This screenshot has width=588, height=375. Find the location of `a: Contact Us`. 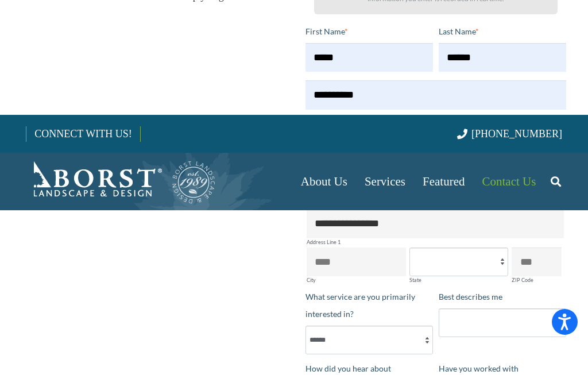

a: Contact Us is located at coordinates (509, 181).